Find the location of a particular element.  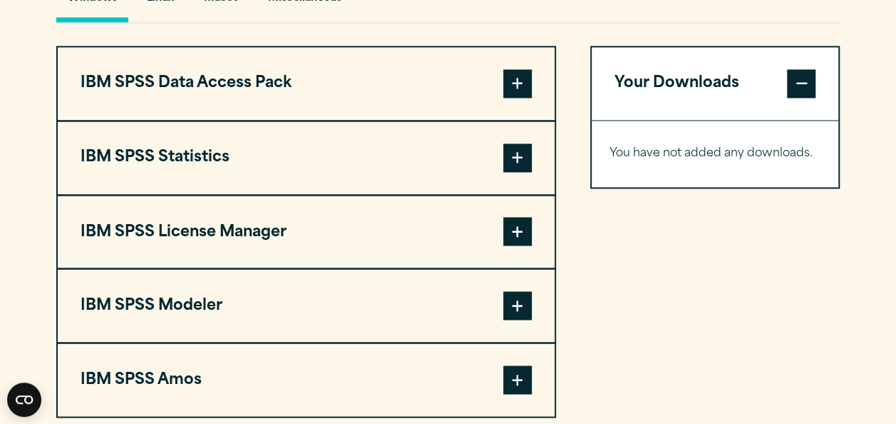

button: IBM SPSS Data Access Pack is located at coordinates (306, 83).